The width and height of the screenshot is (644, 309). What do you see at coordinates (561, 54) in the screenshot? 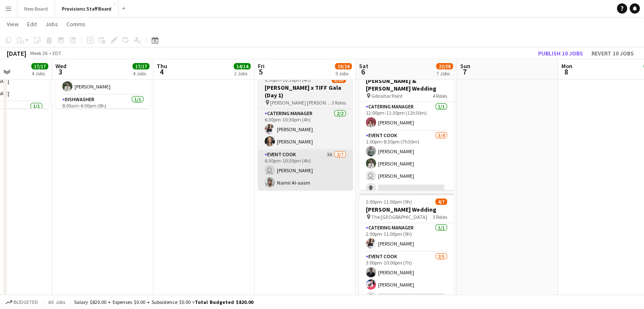
I see `button: Publish 10 jobs` at bounding box center [561, 54].